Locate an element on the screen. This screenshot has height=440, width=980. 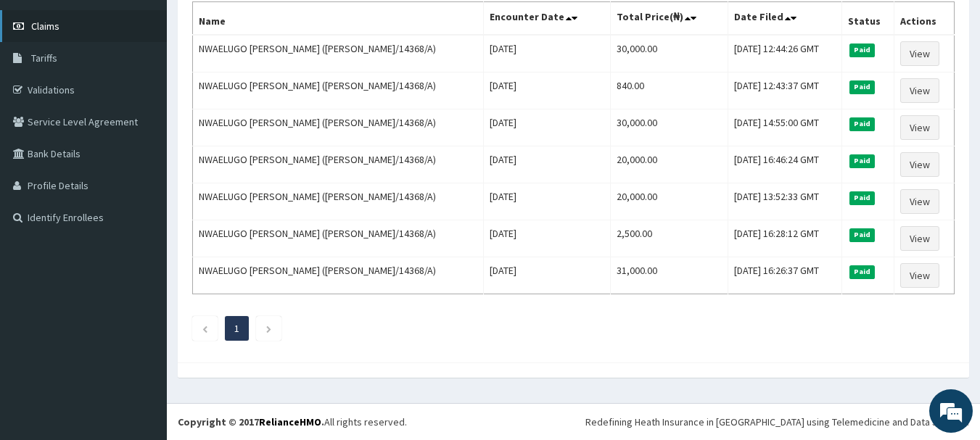
span: We're online! is located at coordinates (142, 203).